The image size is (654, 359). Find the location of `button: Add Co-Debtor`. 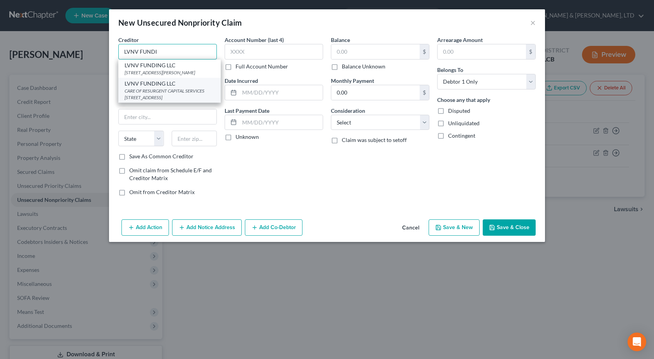

button: Add Co-Debtor is located at coordinates (274, 228).